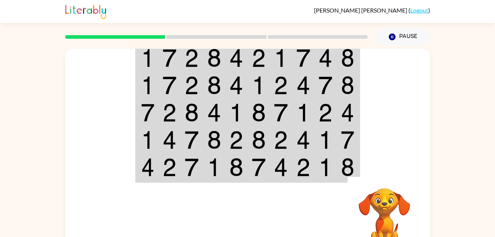  What do you see at coordinates (403, 37) in the screenshot?
I see `button: Pause` at bounding box center [403, 37].